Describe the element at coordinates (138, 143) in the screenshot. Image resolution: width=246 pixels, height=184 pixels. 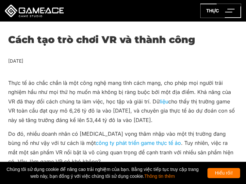
I see `font: công ty phát triển game thực tế ảo` at that location.